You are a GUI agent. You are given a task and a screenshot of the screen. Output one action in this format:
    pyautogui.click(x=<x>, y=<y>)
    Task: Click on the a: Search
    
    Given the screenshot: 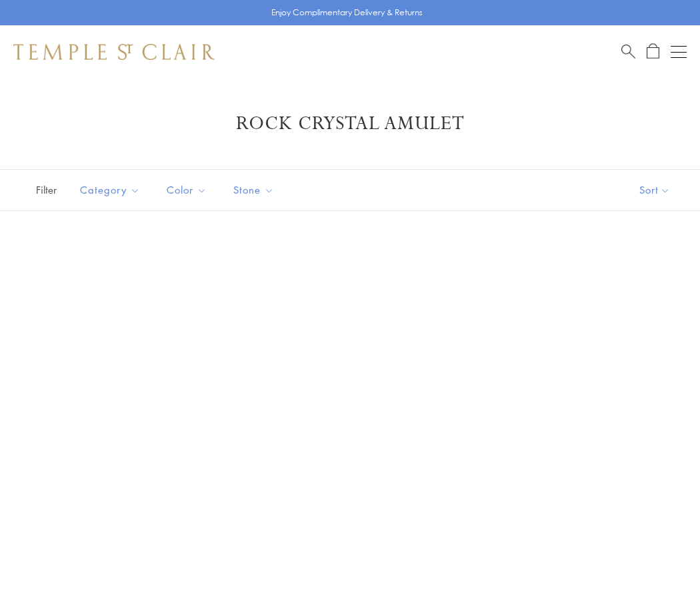 What is the action you would take?
    pyautogui.click(x=628, y=51)
    